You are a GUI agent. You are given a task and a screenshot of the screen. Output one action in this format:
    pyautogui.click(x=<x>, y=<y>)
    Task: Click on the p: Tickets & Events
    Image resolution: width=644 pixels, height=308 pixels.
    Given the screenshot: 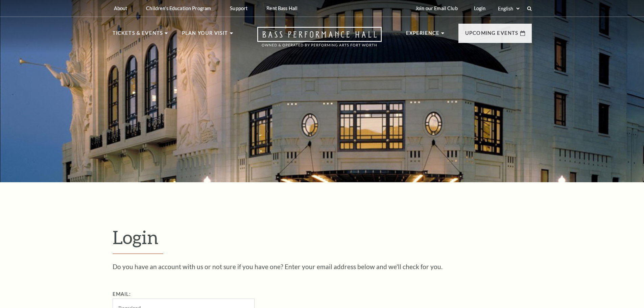 What is the action you would take?
    pyautogui.click(x=138, y=35)
    